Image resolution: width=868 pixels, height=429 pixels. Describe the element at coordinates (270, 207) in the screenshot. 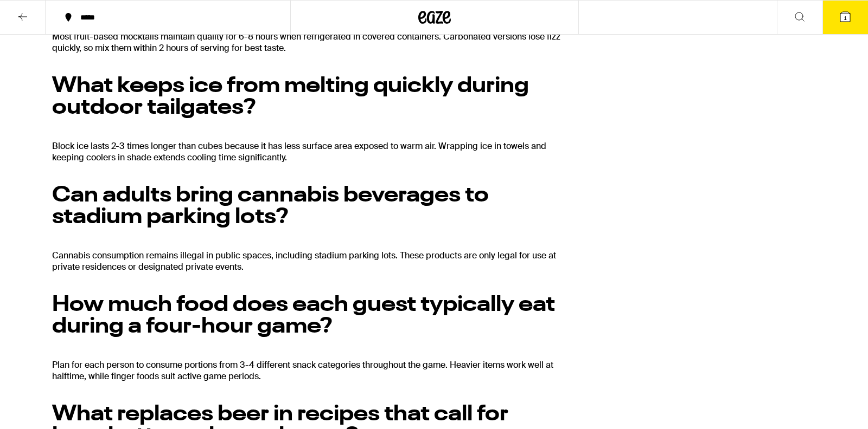

I see `strong: Can adults bring cannabis beverages to stadium parking lots?` at that location.